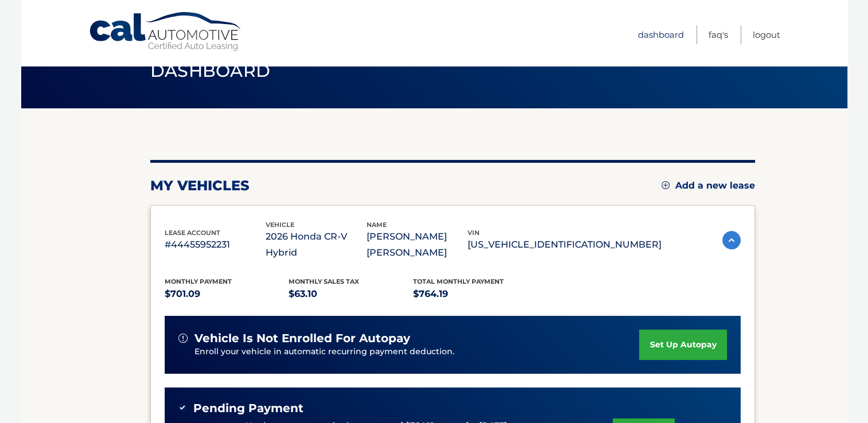  I want to click on img: add.svg, so click(665, 185).